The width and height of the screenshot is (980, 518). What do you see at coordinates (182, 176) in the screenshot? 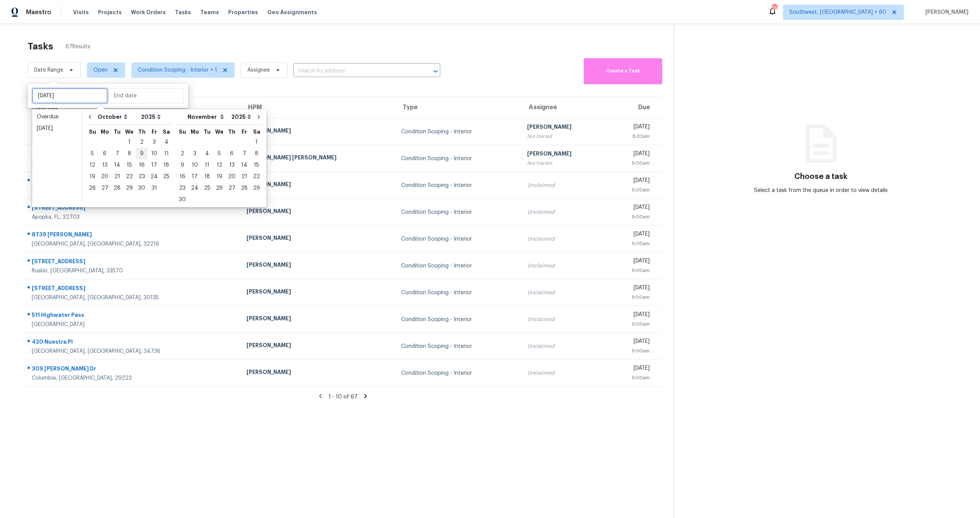
I see `div: Sun Nov 16 2025` at bounding box center [182, 176].